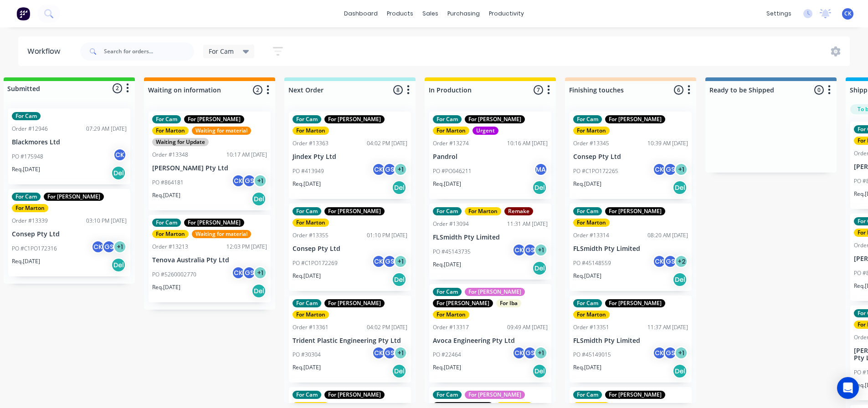 Image resolution: width=868 pixels, height=408 pixels. I want to click on div: Order #12946, so click(29, 128).